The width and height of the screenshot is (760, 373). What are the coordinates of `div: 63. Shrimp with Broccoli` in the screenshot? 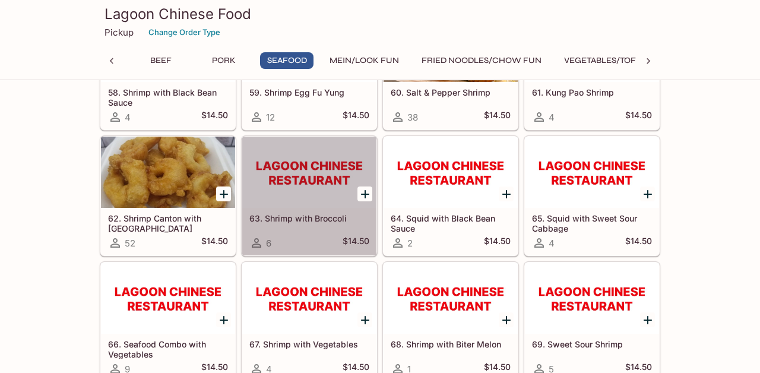 It's located at (310, 172).